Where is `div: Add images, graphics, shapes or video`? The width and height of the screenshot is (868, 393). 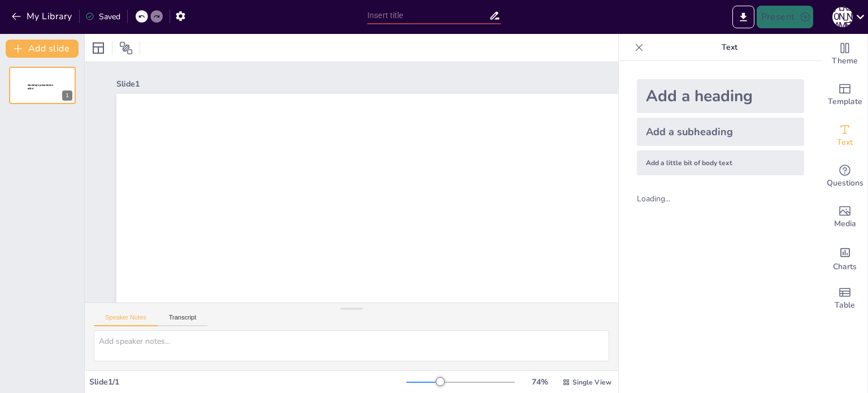
div: Add images, graphics, shapes or video is located at coordinates (845, 217).